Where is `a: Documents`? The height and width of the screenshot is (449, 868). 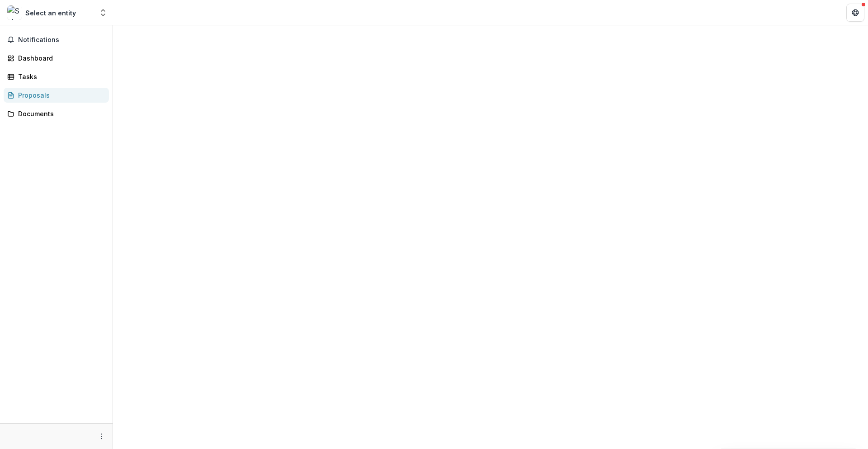 a: Documents is located at coordinates (56, 114).